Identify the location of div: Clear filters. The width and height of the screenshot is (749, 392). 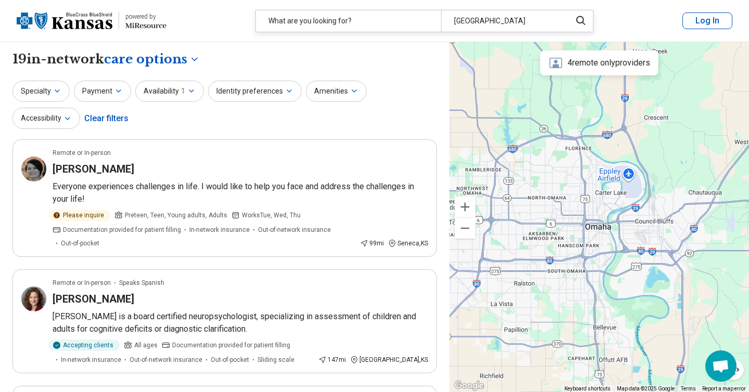
(106, 119).